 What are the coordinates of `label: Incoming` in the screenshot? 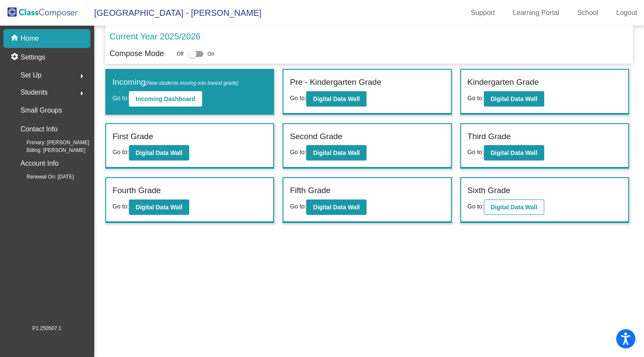 It's located at (175, 82).